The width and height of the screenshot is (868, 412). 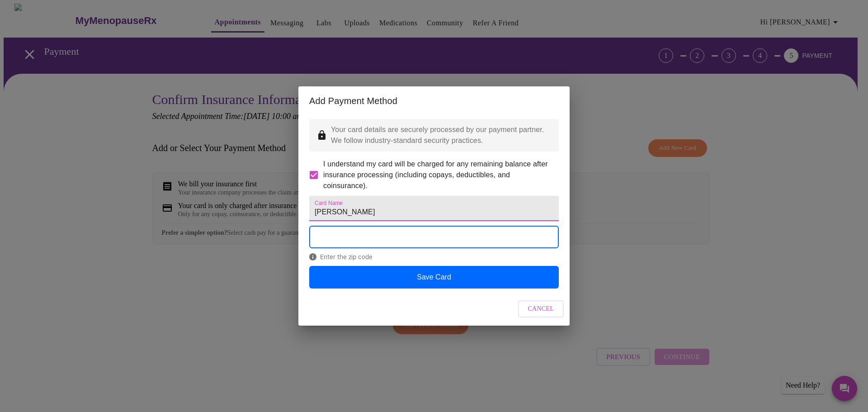 I want to click on button: Save Card, so click(x=434, y=277).